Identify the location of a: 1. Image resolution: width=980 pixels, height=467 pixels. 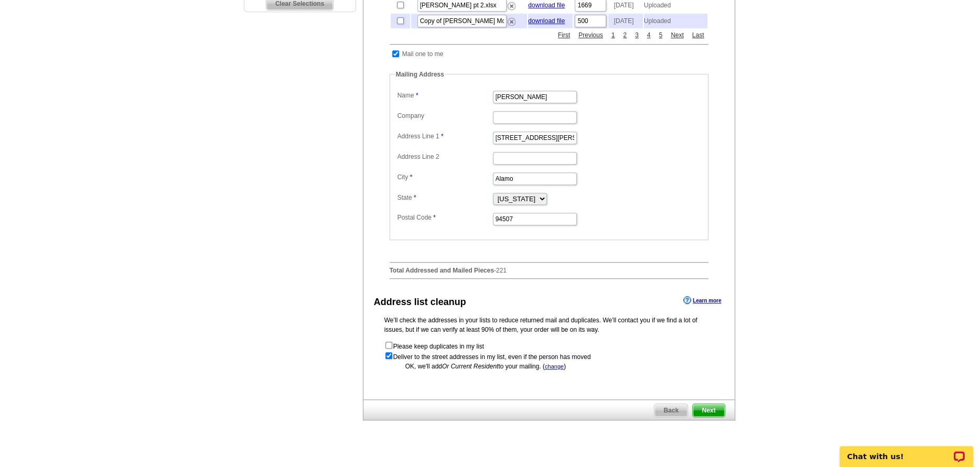
(613, 35).